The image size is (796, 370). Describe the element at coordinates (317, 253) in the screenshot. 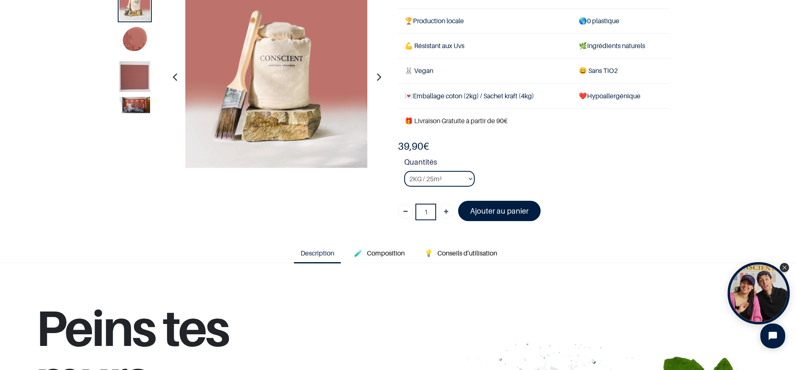

I see `span: Description` at that location.